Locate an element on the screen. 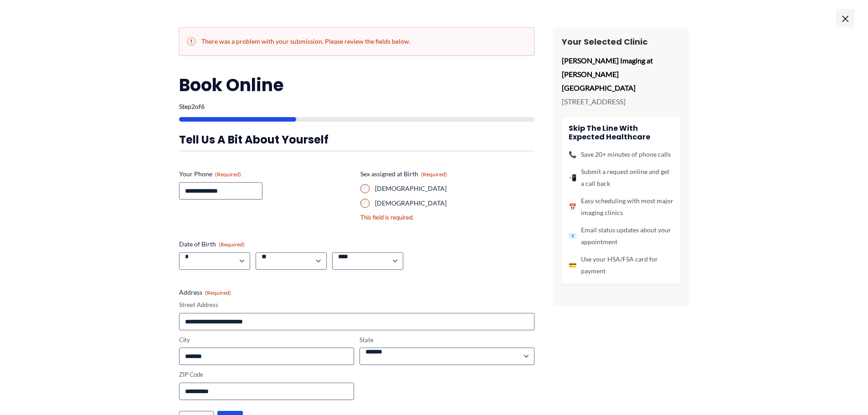  span: 6 is located at coordinates (203, 106).